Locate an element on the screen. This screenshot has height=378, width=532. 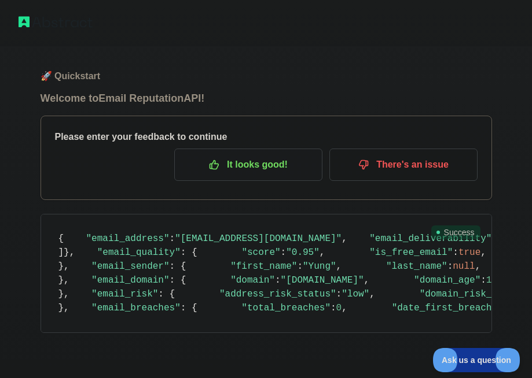
h3: Please enter your feedback to continue is located at coordinates (266, 137).